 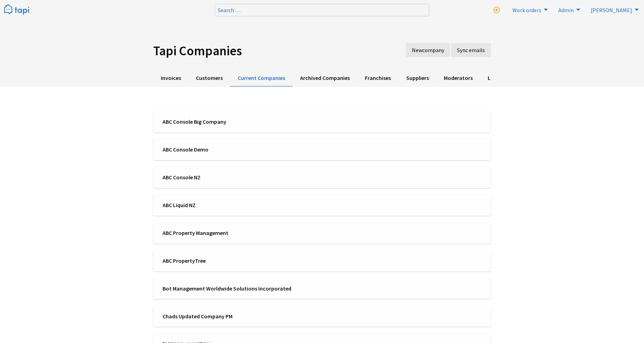 What do you see at coordinates (240, 122) in the screenshot?
I see `span: ABC Console Big Company` at bounding box center [240, 122].